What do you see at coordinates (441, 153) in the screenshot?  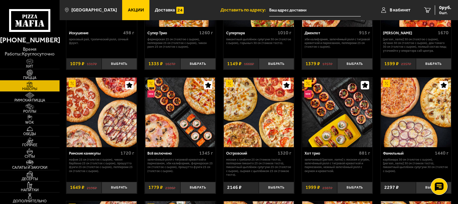 I see `span: 1440 г` at bounding box center [441, 153].